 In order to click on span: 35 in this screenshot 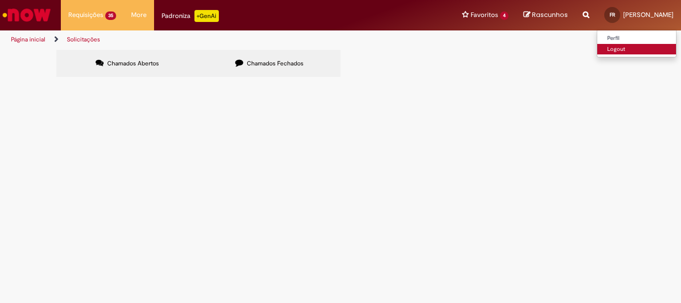, I will do `click(111, 15)`.